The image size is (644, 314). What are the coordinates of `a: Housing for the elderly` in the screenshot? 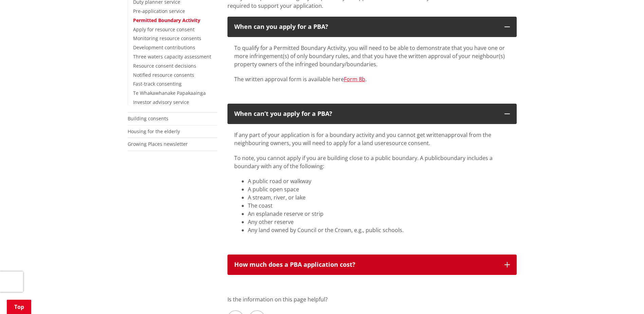 It's located at (154, 131).